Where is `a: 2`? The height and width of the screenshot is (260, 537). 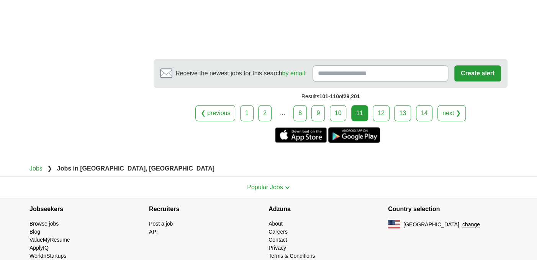
a: 2 is located at coordinates (265, 113).